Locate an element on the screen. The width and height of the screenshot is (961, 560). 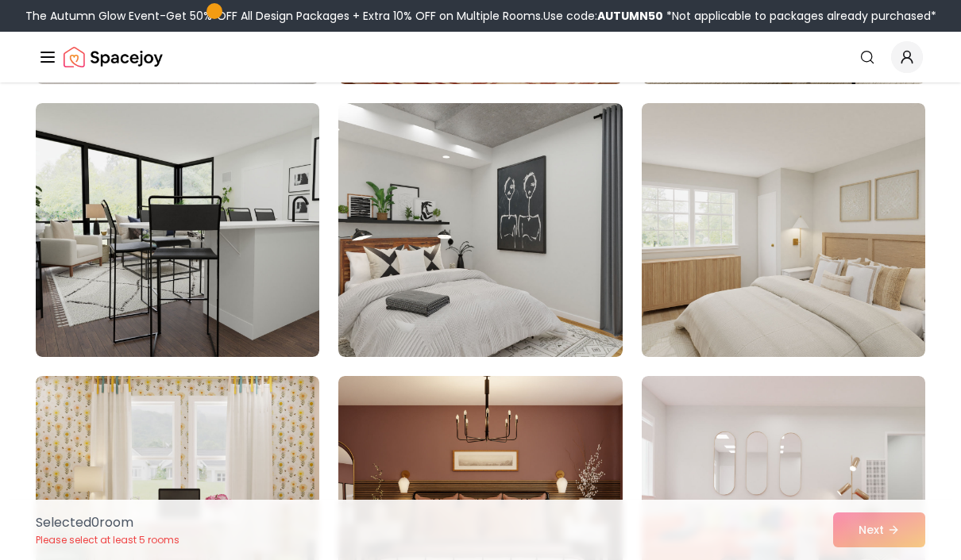
img: Spacejoy Logo is located at coordinates (113, 57).